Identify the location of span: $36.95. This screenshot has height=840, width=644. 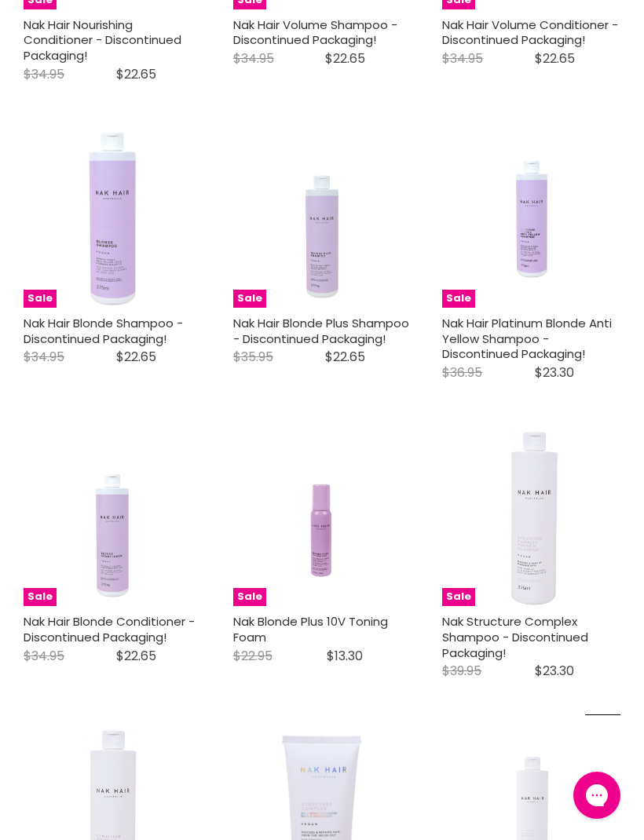
(461, 372).